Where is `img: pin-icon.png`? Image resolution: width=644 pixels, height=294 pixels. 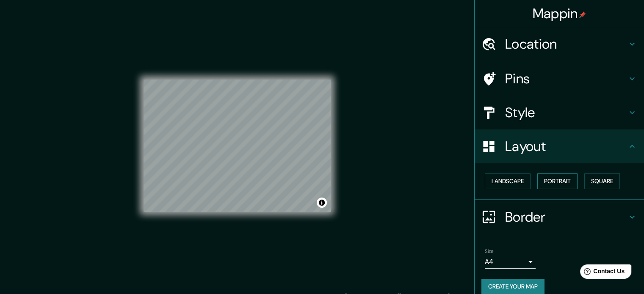 img: pin-icon.png is located at coordinates (583, 15).